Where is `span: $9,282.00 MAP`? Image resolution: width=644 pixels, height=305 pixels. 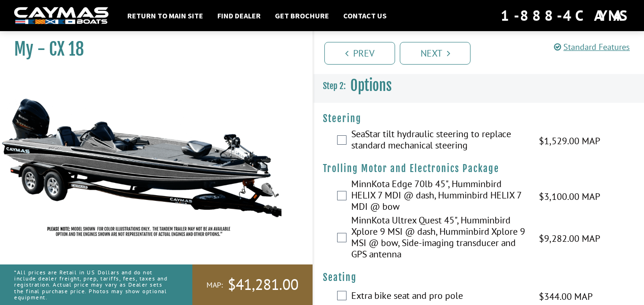
span: $9,282.00 MAP is located at coordinates (570, 238).